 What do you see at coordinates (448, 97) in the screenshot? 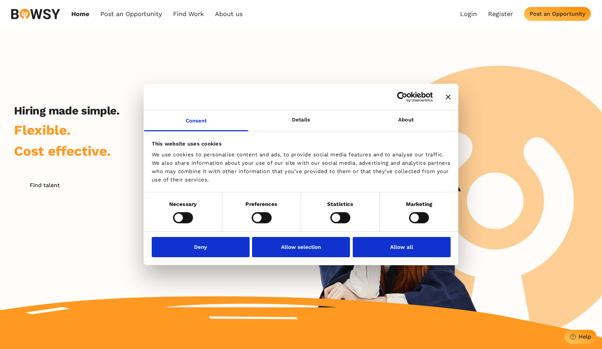
I see `button: Close banner` at bounding box center [448, 97].